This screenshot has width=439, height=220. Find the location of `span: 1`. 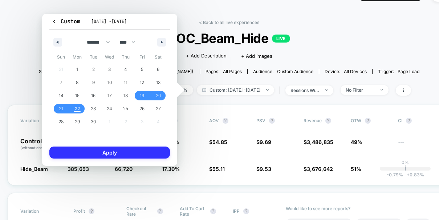

span: 1 is located at coordinates (77, 69).